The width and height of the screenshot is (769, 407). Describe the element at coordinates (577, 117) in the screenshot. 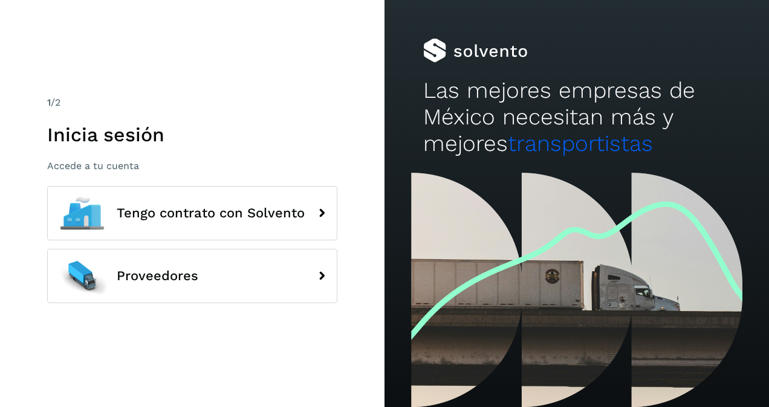

I see `h2: Las mejores empresas de México necesitan más y mejores` at that location.